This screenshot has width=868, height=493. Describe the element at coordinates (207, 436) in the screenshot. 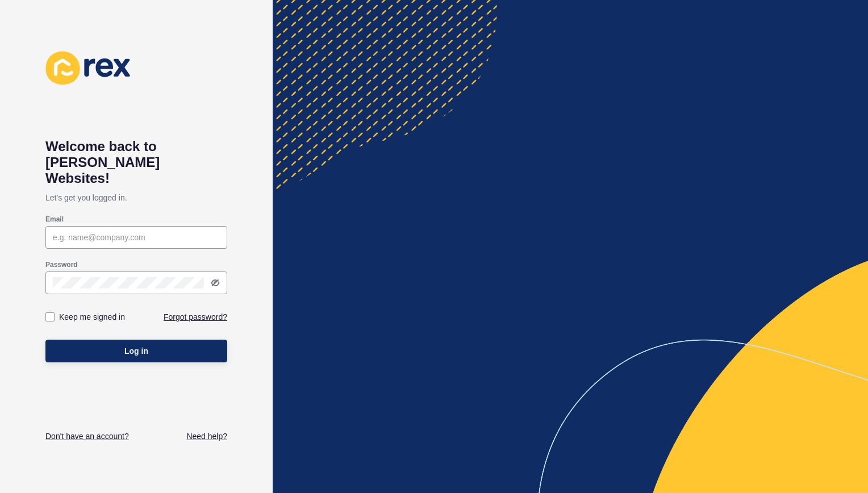

I see `a: Need help?` at that location.